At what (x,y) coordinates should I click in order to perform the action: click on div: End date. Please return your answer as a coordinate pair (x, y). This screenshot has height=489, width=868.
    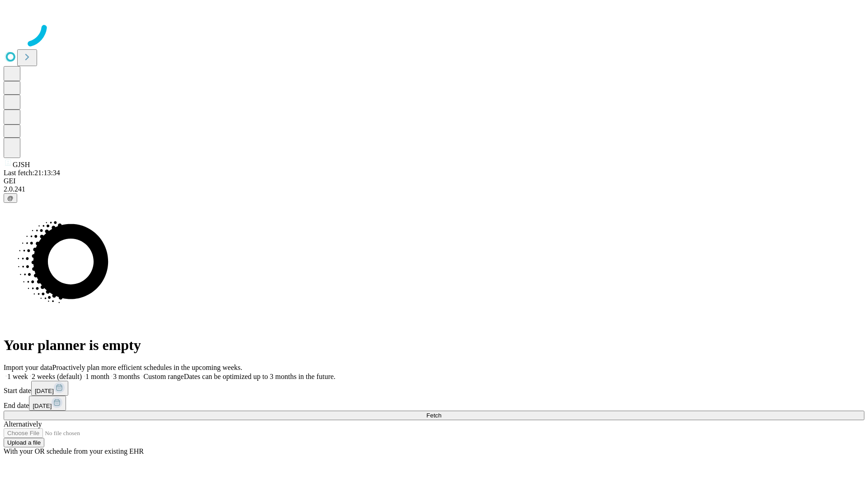
    Looking at the image, I should click on (434, 402).